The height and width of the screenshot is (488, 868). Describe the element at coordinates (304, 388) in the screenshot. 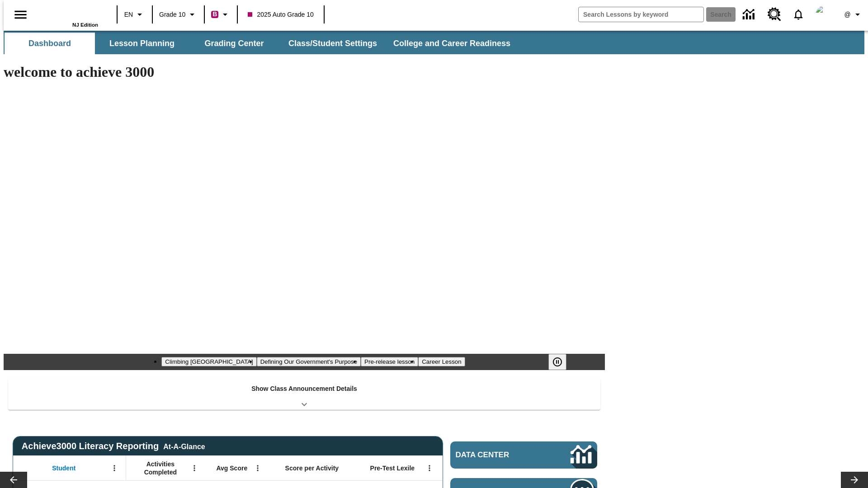

I see `p: Show Class Announcement Details` at that location.